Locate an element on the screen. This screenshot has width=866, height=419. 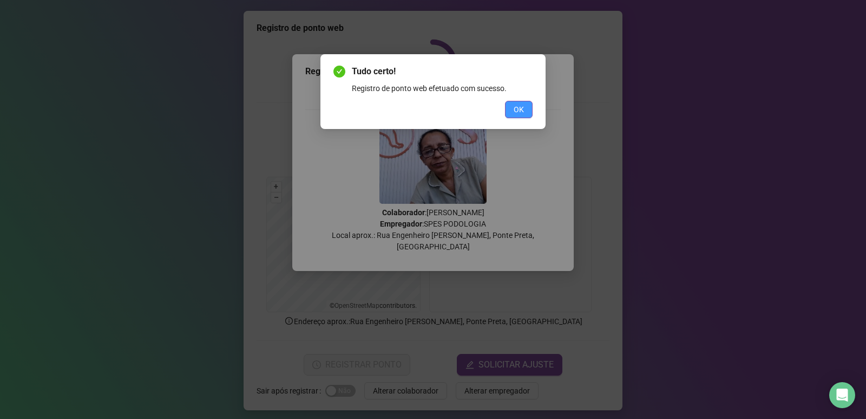
div: Registro de ponto web efetuado com sucesso. is located at coordinates (442, 88).